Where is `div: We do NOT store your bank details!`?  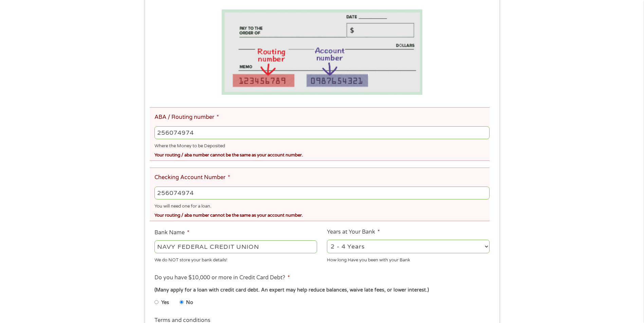 div: We do NOT store your bank details! is located at coordinates (235, 259).